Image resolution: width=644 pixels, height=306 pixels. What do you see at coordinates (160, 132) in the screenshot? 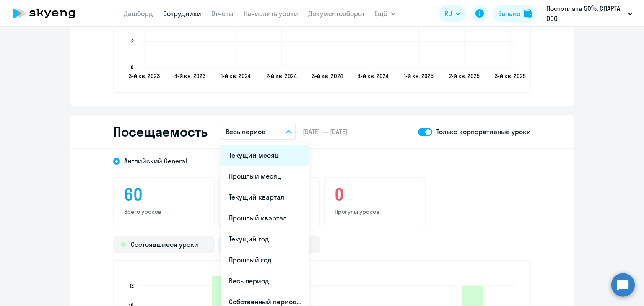
I see `h2: Посещаемость` at bounding box center [160, 132].